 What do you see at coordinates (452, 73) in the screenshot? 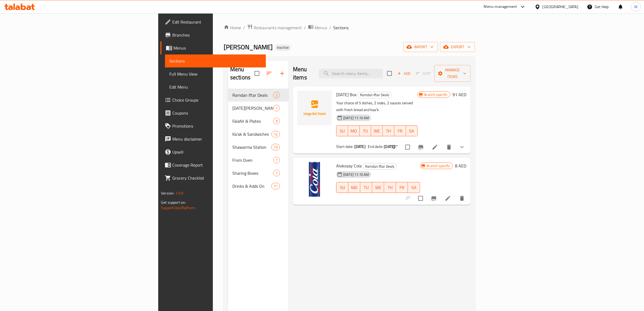
I see `span: Manage items` at bounding box center [452, 73].